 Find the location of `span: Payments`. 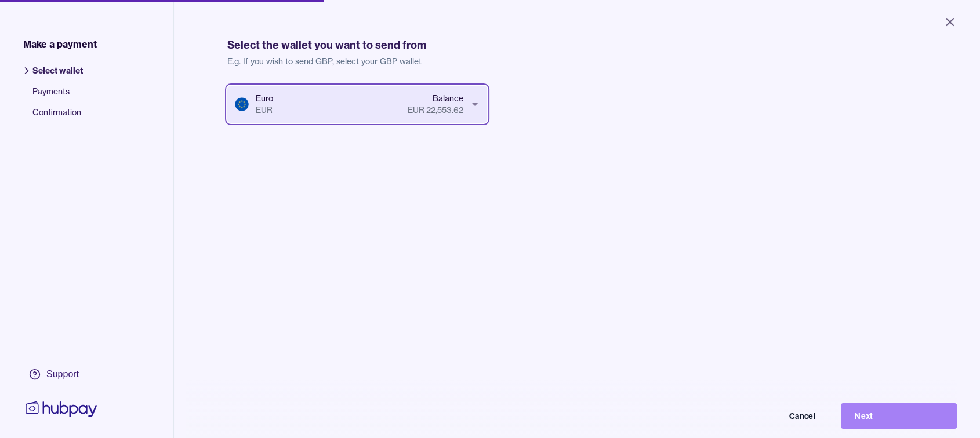

span: Payments is located at coordinates (58, 96).